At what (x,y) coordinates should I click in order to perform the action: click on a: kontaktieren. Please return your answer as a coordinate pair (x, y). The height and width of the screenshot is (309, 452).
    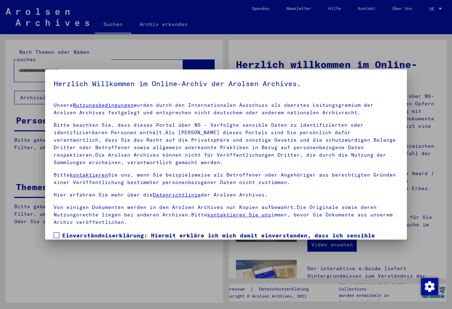
    Looking at the image, I should click on (89, 175).